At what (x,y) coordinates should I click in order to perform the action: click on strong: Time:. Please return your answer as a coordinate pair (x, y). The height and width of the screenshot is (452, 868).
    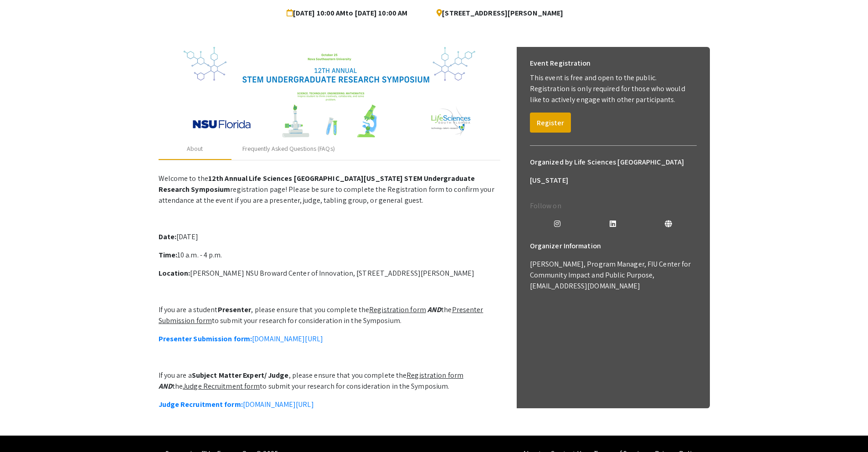
    Looking at the image, I should click on (168, 255).